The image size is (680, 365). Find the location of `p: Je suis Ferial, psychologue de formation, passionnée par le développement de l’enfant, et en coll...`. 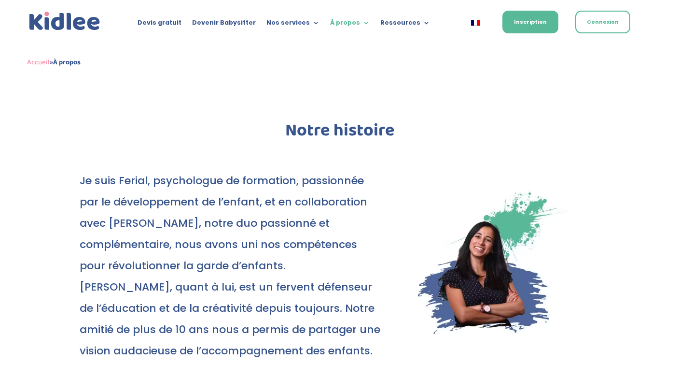

p: Je suis Ferial, psychologue de formation, passionnée par le développement de l’enfant, et en coll... is located at coordinates (230, 266).